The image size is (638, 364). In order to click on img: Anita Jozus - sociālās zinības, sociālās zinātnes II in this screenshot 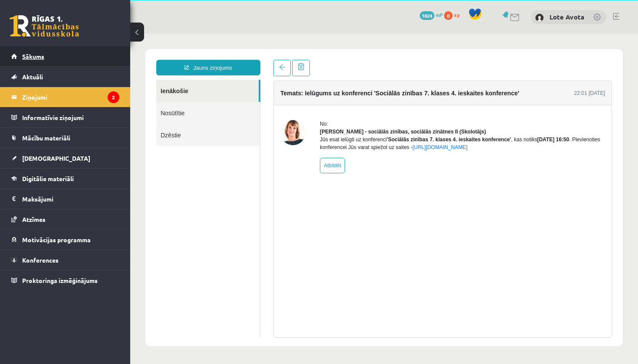, I will do `click(163, 99)`.